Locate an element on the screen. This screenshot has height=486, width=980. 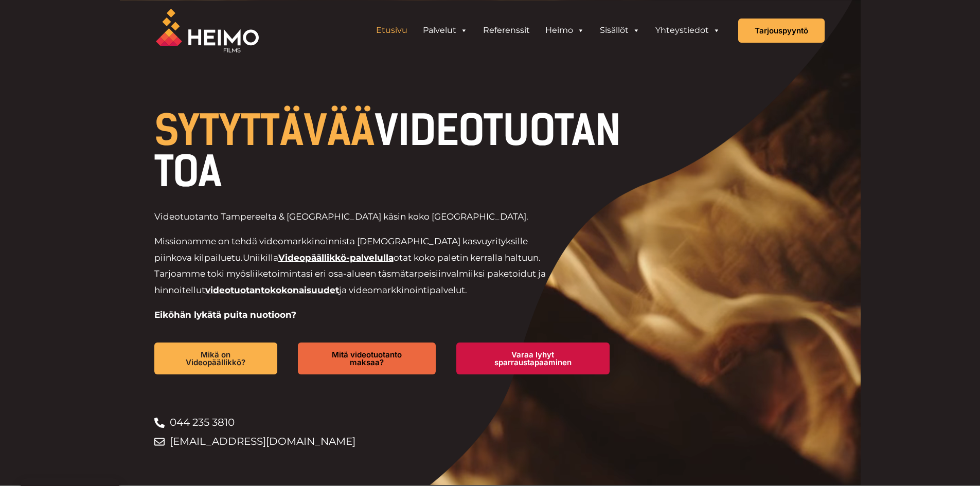
img: Heimo Filmsin logo is located at coordinates (208, 30).